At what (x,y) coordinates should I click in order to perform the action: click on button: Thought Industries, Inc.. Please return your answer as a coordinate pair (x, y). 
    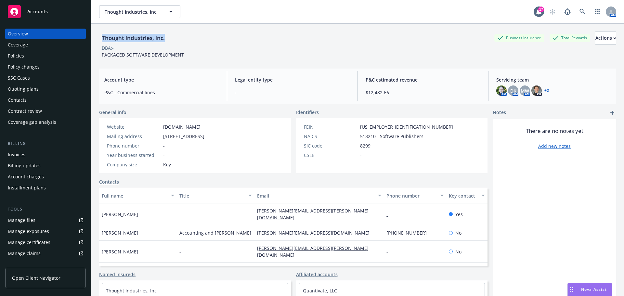
    Looking at the image, I should click on (140, 12).